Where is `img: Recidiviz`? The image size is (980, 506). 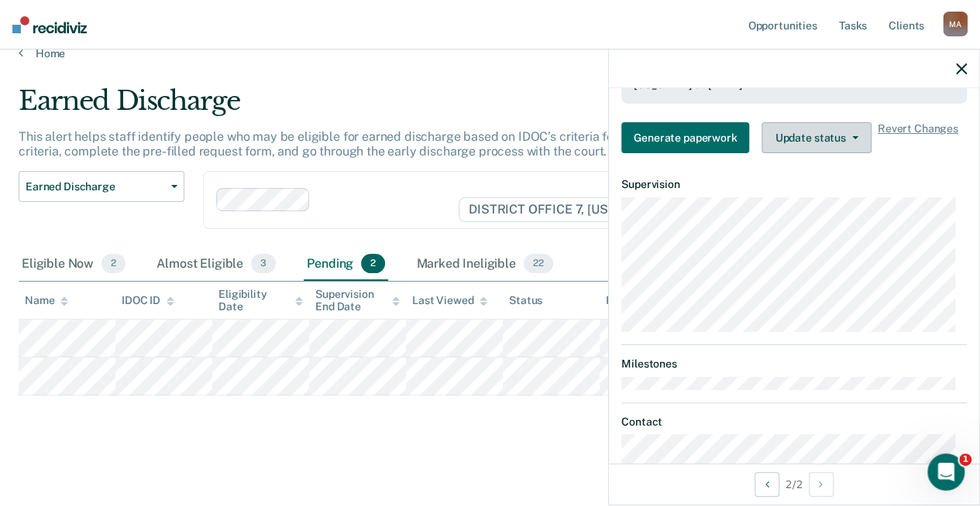
img: Recidiviz is located at coordinates (50, 25).